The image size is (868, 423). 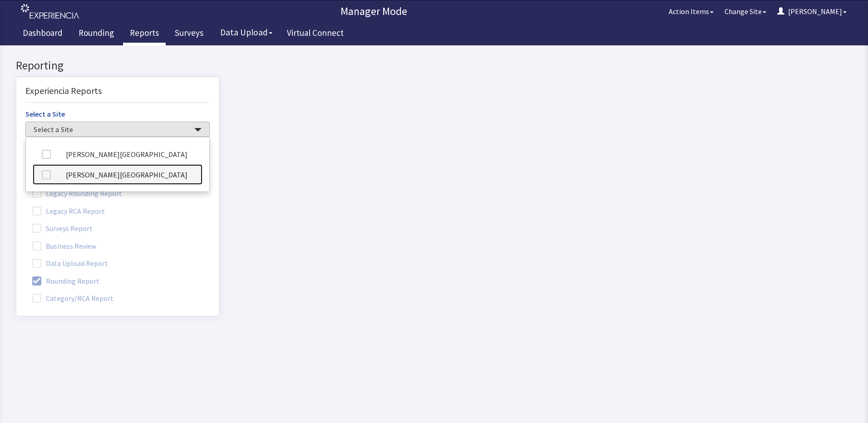 I want to click on label: Category/RCA Report, so click(x=74, y=253).